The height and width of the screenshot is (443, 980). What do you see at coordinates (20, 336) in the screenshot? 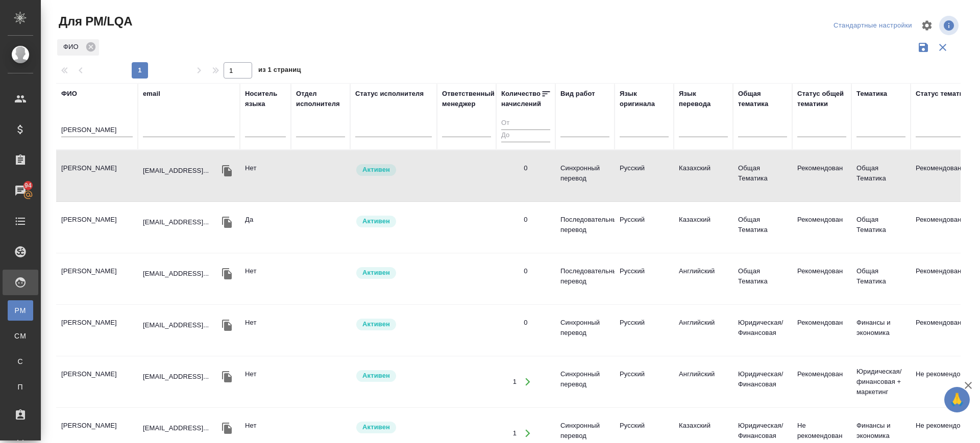
I see `span: CM` at bounding box center [20, 336].